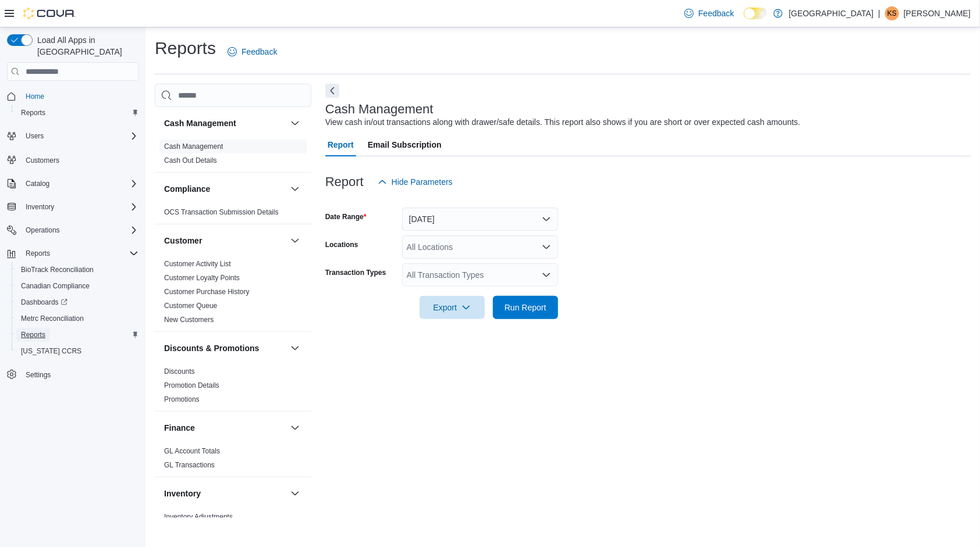  Describe the element at coordinates (73, 159) in the screenshot. I see `button: Customers` at that location.